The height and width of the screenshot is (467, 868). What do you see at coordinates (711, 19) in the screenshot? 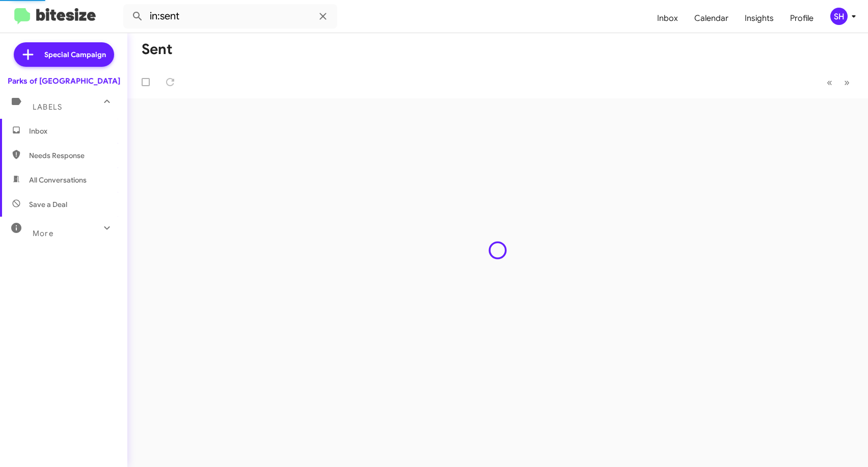
I see `a: Calendar` at bounding box center [711, 19].